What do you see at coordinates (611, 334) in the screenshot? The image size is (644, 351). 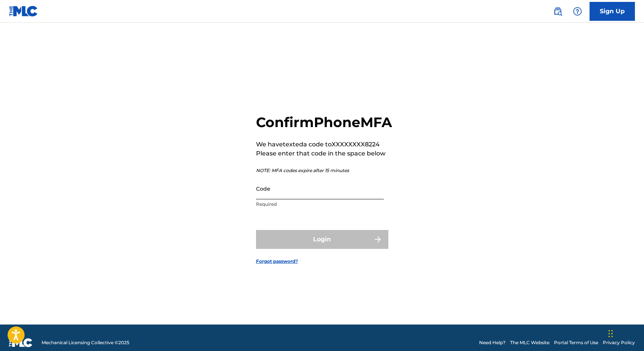 I see `div: Drag` at bounding box center [611, 334].